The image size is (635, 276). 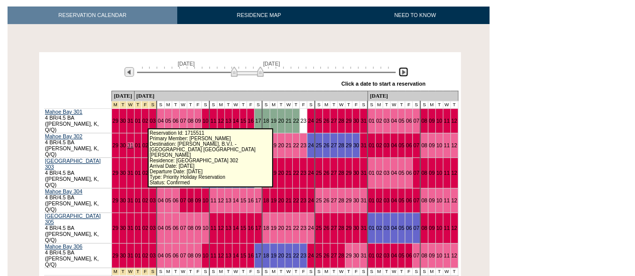 What do you see at coordinates (259, 15) in the screenshot?
I see `a: RESIDENCE MAP` at bounding box center [259, 15].